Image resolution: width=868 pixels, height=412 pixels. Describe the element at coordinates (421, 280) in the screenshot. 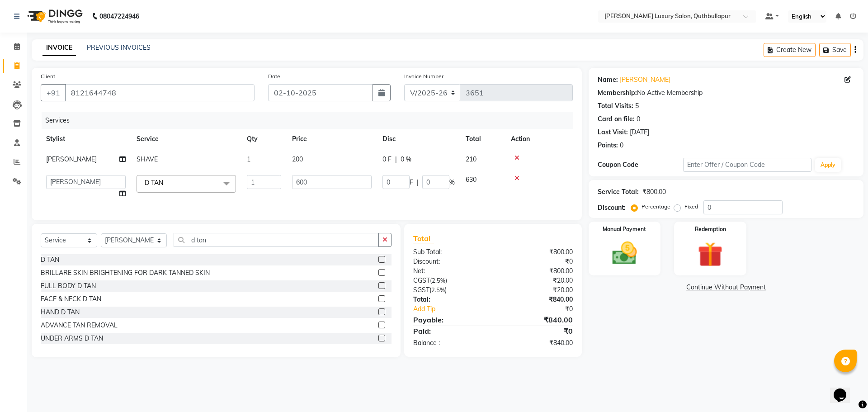

I see `span: CGST` at that location.